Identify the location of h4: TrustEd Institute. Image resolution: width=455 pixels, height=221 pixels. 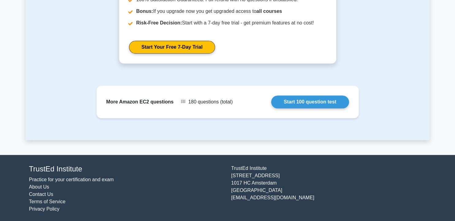
(126, 169).